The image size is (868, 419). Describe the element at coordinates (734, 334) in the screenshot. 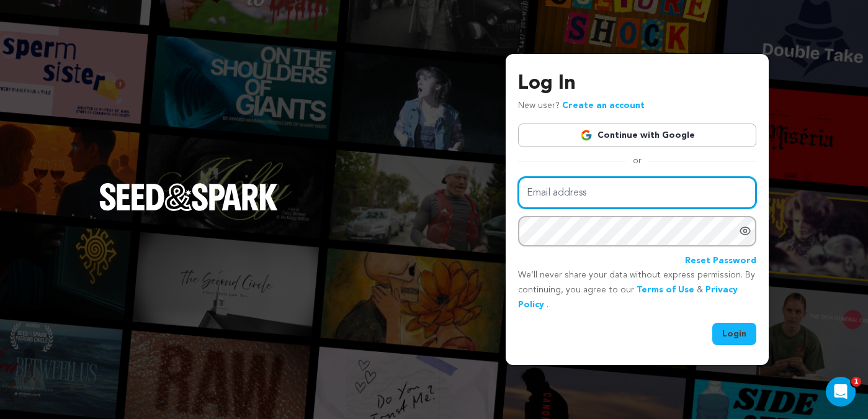

I see `button: Login` at that location.